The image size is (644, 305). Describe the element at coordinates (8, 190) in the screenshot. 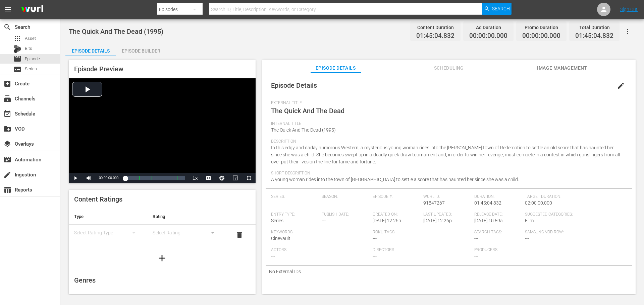

I see `span: Reports` at that location.